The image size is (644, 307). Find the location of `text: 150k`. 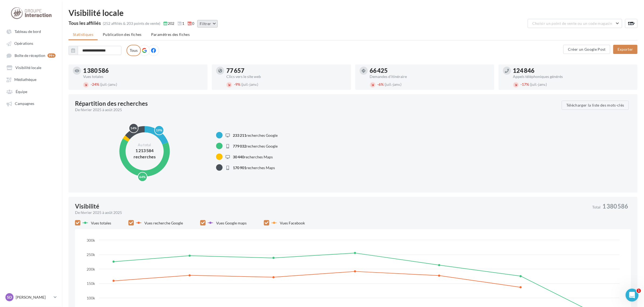

text: 150k is located at coordinates (91, 283).